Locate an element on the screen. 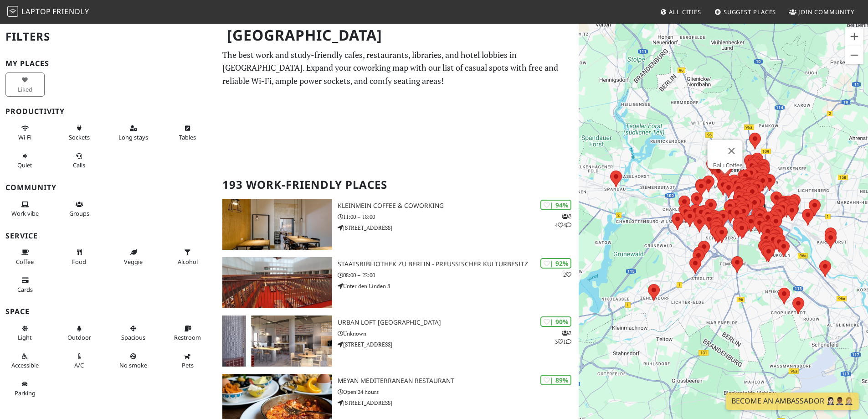 This screenshot has height=419, width=868. h3: Community is located at coordinates (109, 187).